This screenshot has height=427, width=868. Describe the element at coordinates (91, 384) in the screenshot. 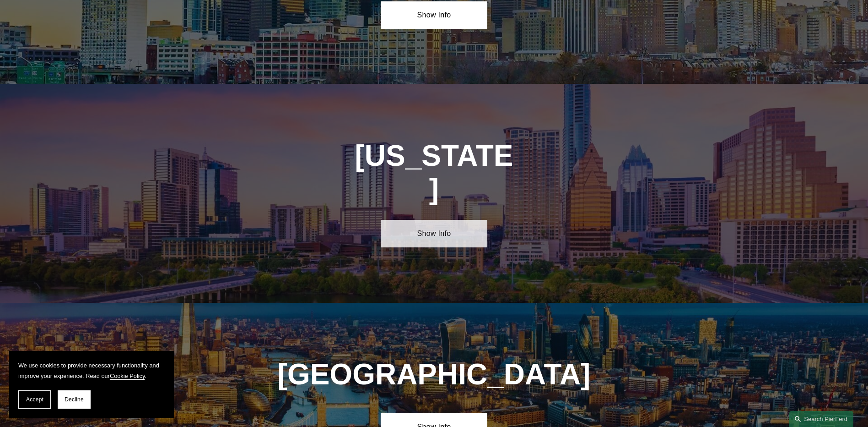

I see `section: Cookie banner` at that location.